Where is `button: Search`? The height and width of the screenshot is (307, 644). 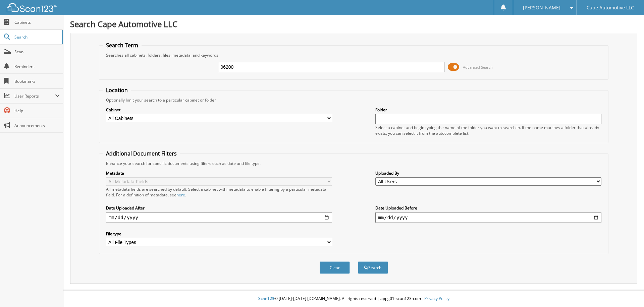
button: Search is located at coordinates (373, 268).